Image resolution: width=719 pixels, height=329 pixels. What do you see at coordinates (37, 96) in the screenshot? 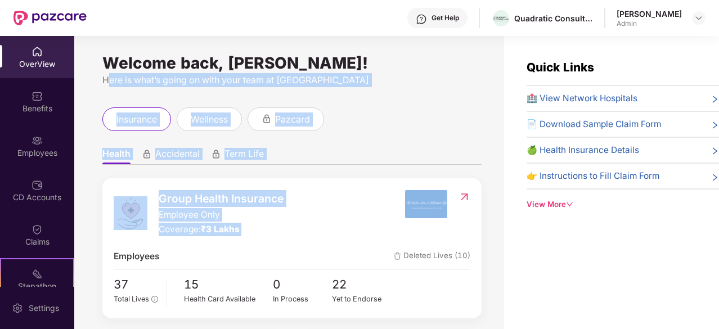
I see `img: svg+xml;base64,PHN2ZyBpZD0iQmVuZWZpdHMiIHhtbG5zPSJodHRwOi8vd3d3LnczLm9yZy8yMDAwL3N2ZyIgd2lkdGg9Ij...` at bounding box center [37, 96].